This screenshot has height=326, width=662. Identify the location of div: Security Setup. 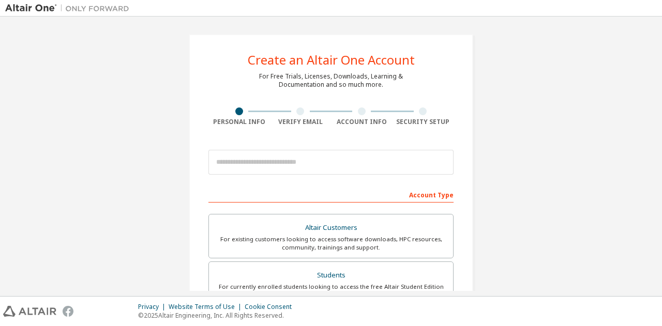
(423, 122).